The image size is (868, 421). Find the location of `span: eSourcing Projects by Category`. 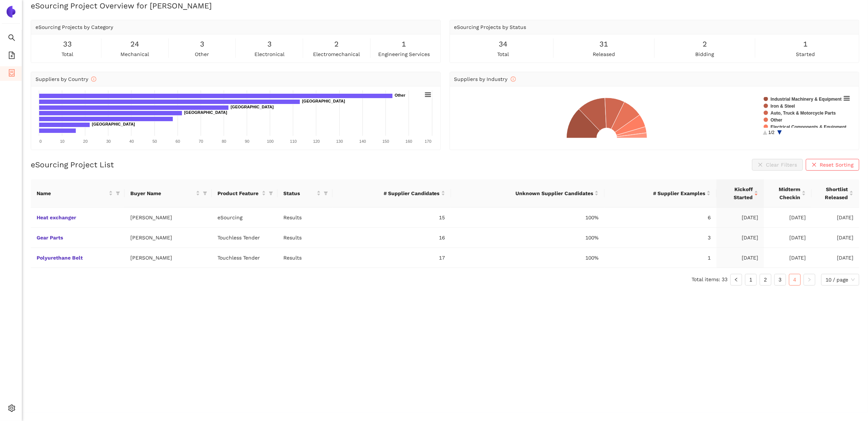

span: eSourcing Projects by Category is located at coordinates (75, 27).